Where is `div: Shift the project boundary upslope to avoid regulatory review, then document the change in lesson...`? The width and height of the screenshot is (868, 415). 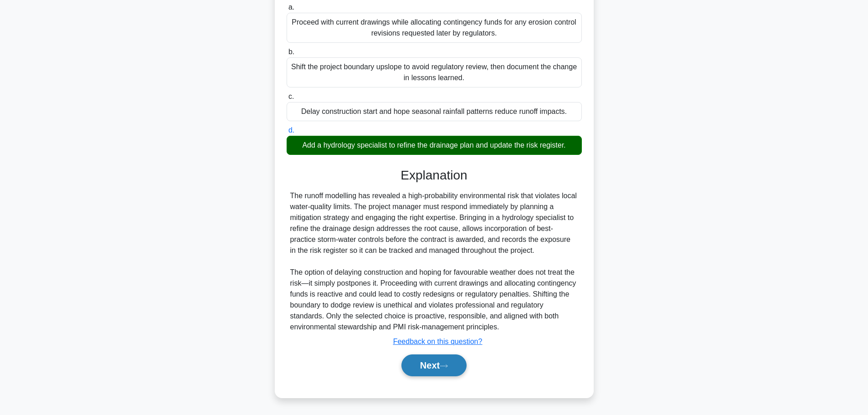 div: Shift the project boundary upslope to avoid regulatory review, then document the change in lesson... is located at coordinates (434, 72).